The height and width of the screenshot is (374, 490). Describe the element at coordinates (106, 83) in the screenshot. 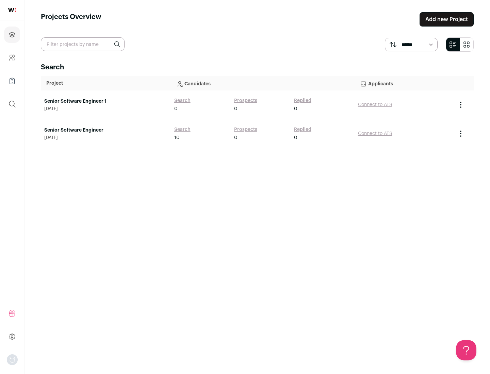

I see `p: Project` at that location.